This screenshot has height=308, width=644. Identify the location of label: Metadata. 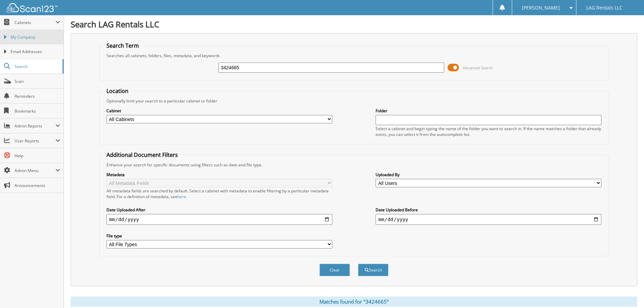
(219, 175).